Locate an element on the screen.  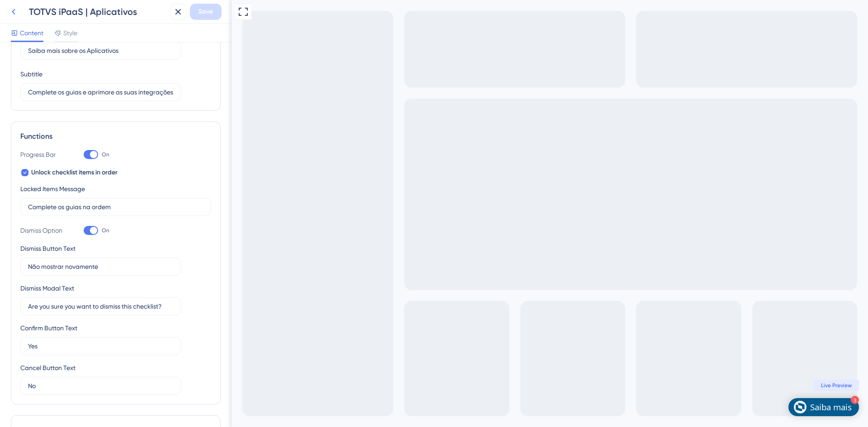
span: Style is located at coordinates (70, 33).